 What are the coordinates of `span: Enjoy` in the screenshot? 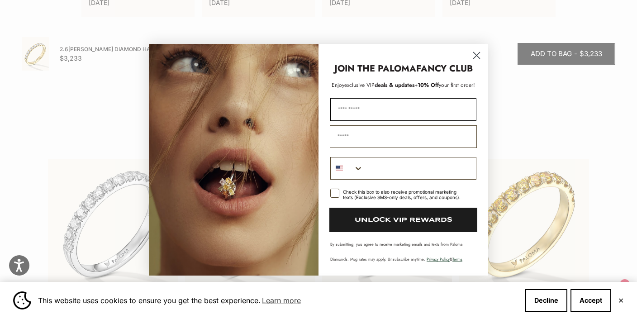 It's located at (338, 85).